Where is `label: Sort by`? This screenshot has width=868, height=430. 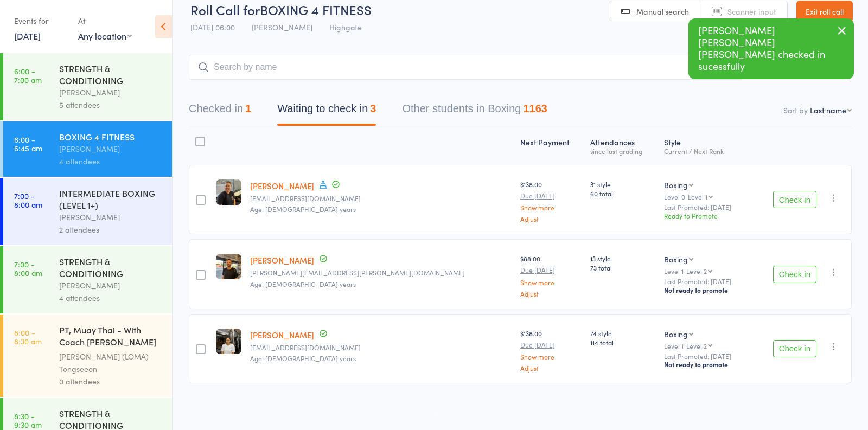 label: Sort by is located at coordinates (795, 110).